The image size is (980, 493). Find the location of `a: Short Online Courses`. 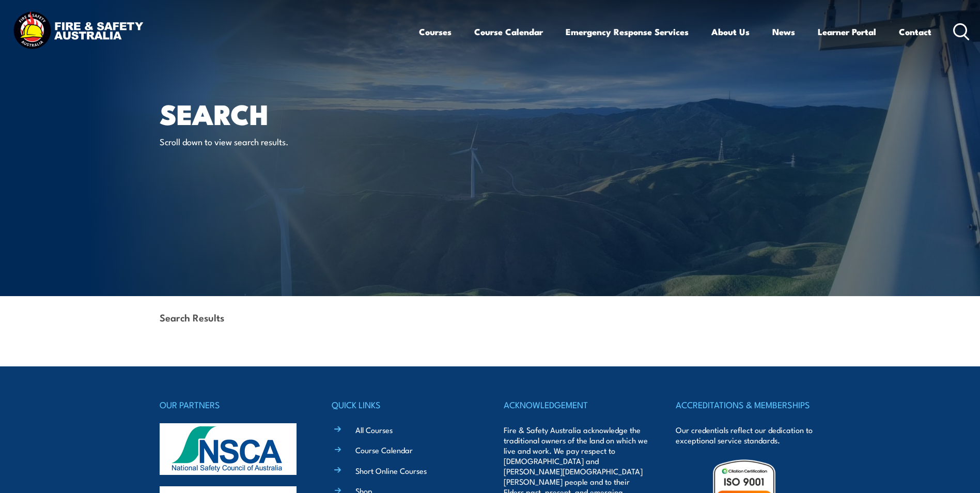

a: Short Online Courses is located at coordinates (391, 470).